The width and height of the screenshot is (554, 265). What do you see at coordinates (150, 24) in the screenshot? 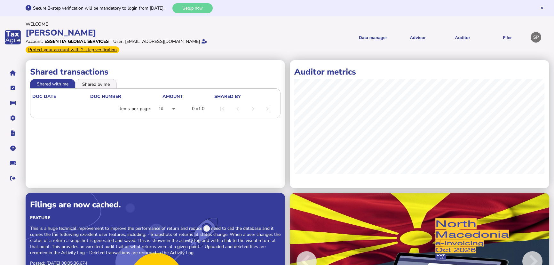
I see `div: Welcome` at bounding box center [150, 24].